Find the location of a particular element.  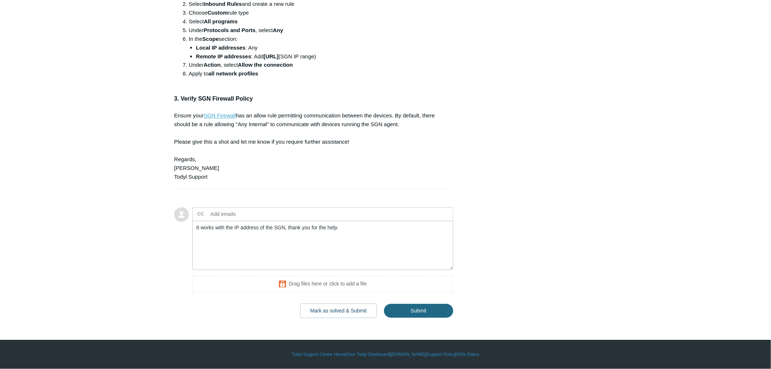

strong: All programs is located at coordinates (221, 21).